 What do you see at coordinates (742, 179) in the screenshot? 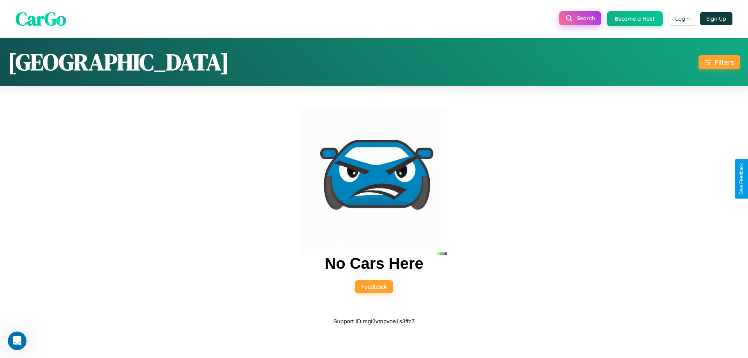
I see `div: Give Feedback` at bounding box center [742, 179].